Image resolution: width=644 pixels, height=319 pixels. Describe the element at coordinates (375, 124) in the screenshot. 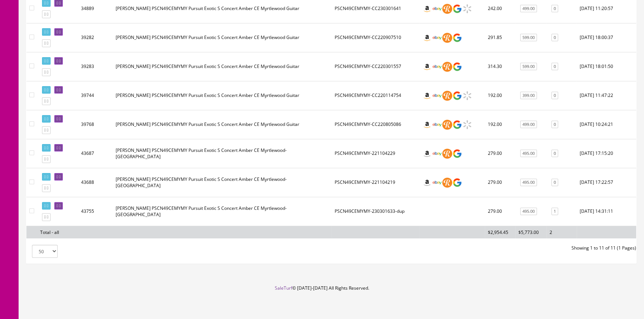

I see `td: PSCN49CEMYMY-CC220805086` at that location.